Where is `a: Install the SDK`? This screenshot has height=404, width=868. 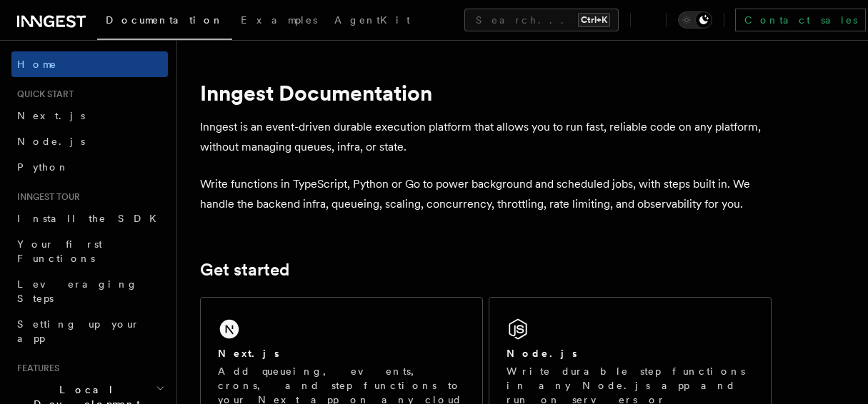
a: Install the SDK is located at coordinates (89, 218).